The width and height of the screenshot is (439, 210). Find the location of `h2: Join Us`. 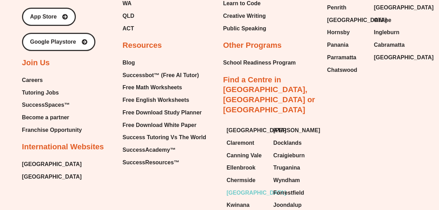

h2: Join Us is located at coordinates (36, 63).